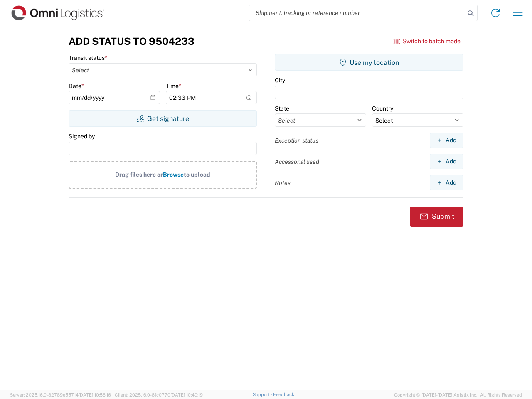  What do you see at coordinates (76, 86) in the screenshot?
I see `label: Date` at bounding box center [76, 86].